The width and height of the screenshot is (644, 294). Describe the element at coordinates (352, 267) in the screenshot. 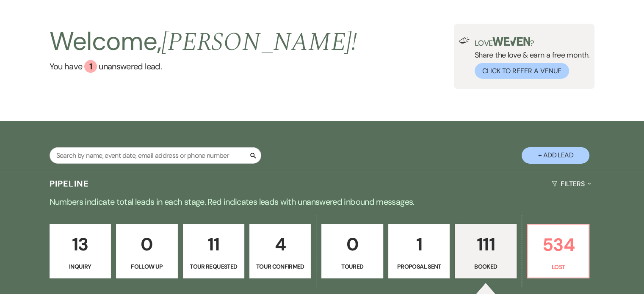

I see `p: Toured` at that location.